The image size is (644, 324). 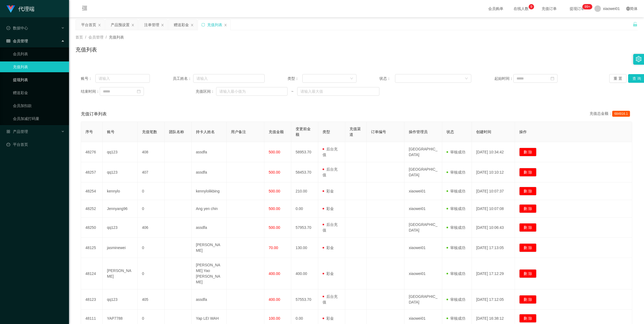 I want to click on td: 405, so click(x=151, y=300).